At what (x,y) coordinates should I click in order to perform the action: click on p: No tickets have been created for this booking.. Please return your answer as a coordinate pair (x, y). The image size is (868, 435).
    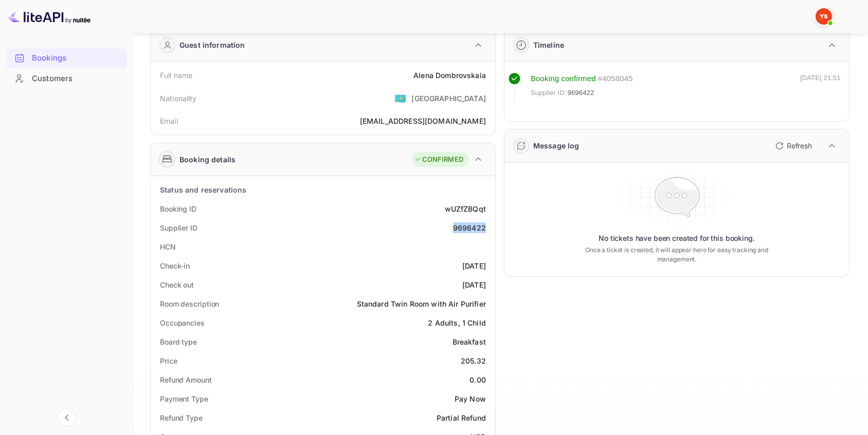
    Looking at the image, I should click on (676, 238).